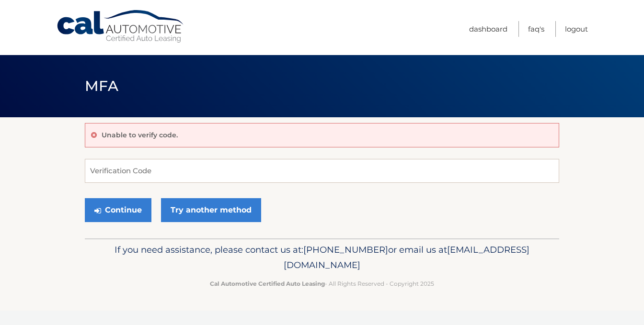  Describe the element at coordinates (322, 171) in the screenshot. I see `input: Verification Code` at that location.